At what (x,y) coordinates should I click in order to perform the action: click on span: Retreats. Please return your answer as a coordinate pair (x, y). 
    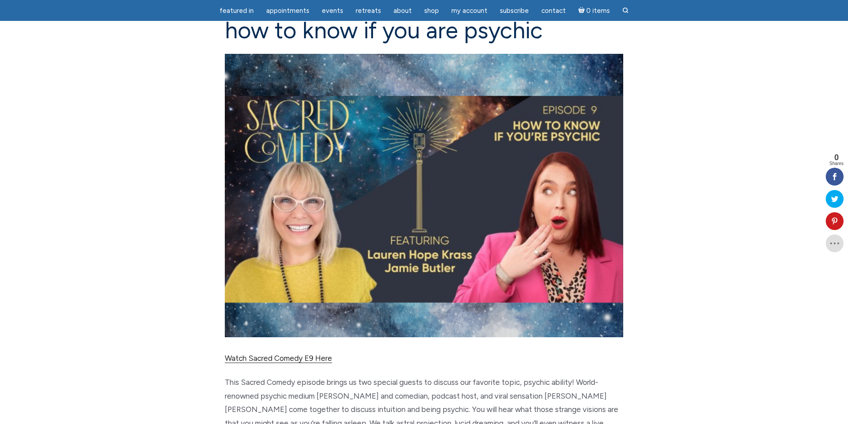
    Looking at the image, I should click on (368, 11).